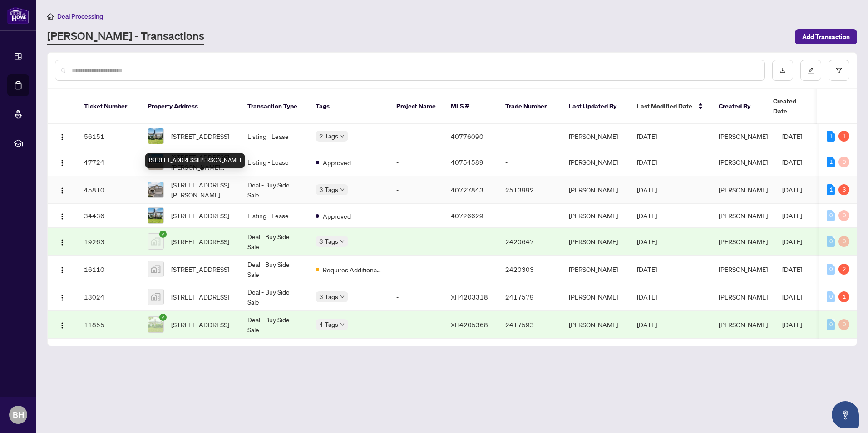 Image resolution: width=868 pixels, height=433 pixels. What do you see at coordinates (352, 269) in the screenshot?
I see `span: Requires Additional Docs` at bounding box center [352, 269].